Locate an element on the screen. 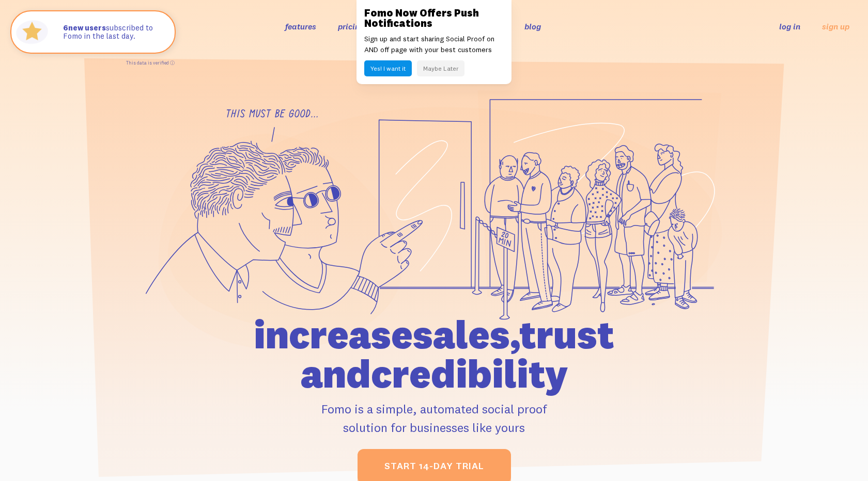  p: subscribed to Fomo in the last day. is located at coordinates (114, 32).